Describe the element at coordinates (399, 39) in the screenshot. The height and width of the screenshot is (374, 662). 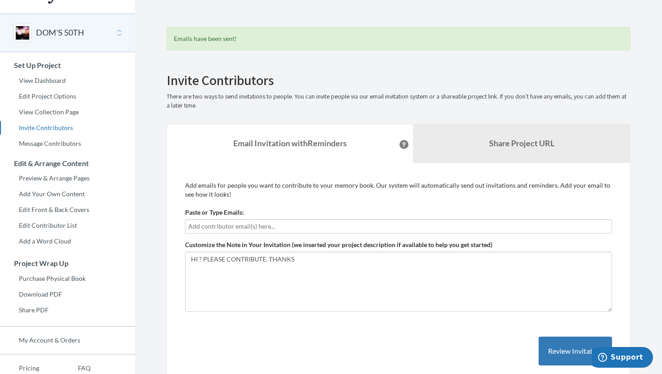
I see `div: Emails have been sent!` at that location.